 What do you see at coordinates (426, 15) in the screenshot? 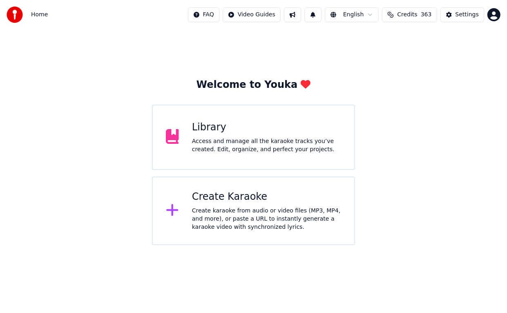
I see `span: 363` at bounding box center [426, 15].